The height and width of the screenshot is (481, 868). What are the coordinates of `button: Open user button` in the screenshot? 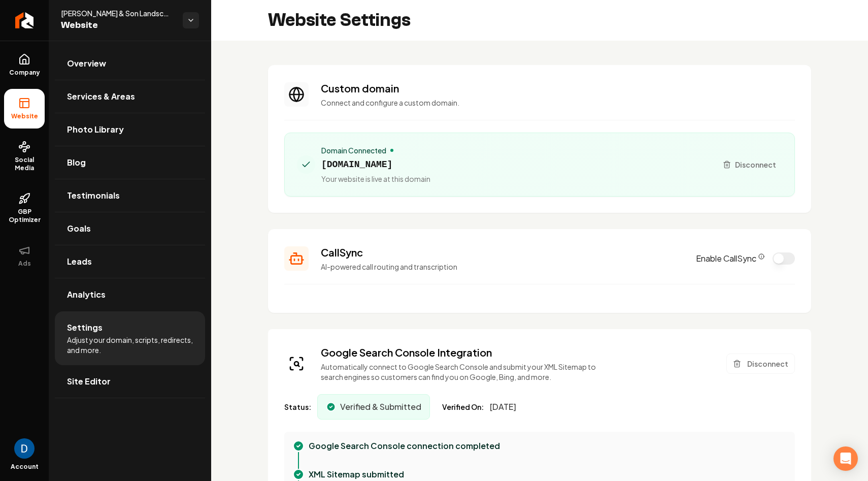 It's located at (24, 448).